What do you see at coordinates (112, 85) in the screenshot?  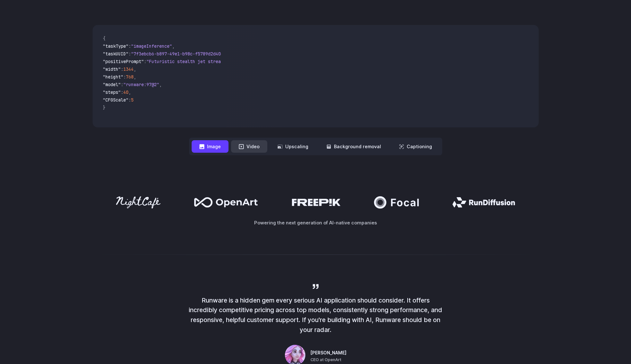 I see `span: "model"` at bounding box center [112, 85].